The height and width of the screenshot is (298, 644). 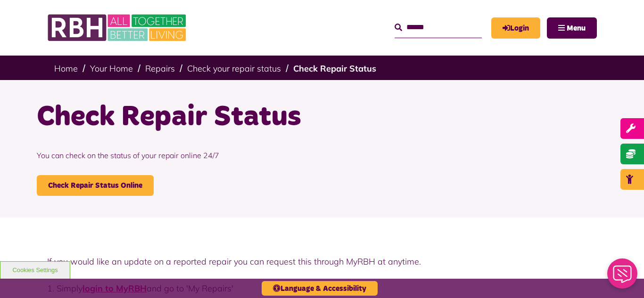 What do you see at coordinates (160, 68) in the screenshot?
I see `a: Repairs` at bounding box center [160, 68].